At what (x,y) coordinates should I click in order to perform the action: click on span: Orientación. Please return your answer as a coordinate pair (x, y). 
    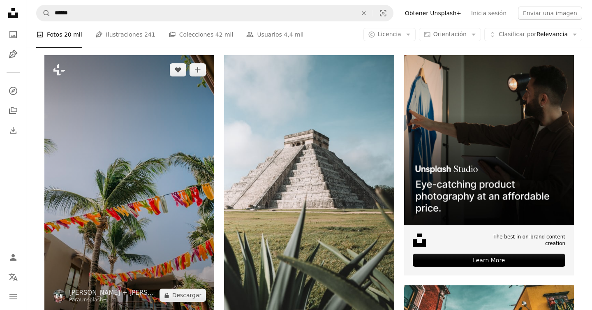
    Looking at the image, I should click on (450, 34).